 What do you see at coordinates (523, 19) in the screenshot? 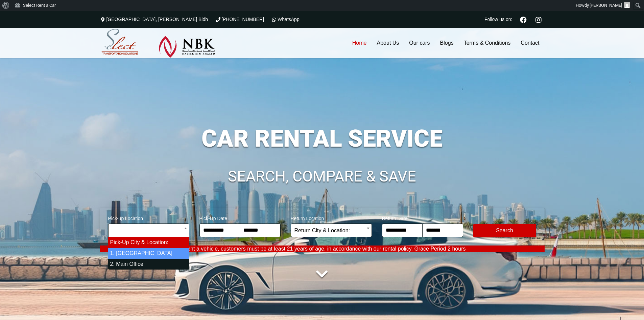
I see `a: Facebook` at bounding box center [523, 19].